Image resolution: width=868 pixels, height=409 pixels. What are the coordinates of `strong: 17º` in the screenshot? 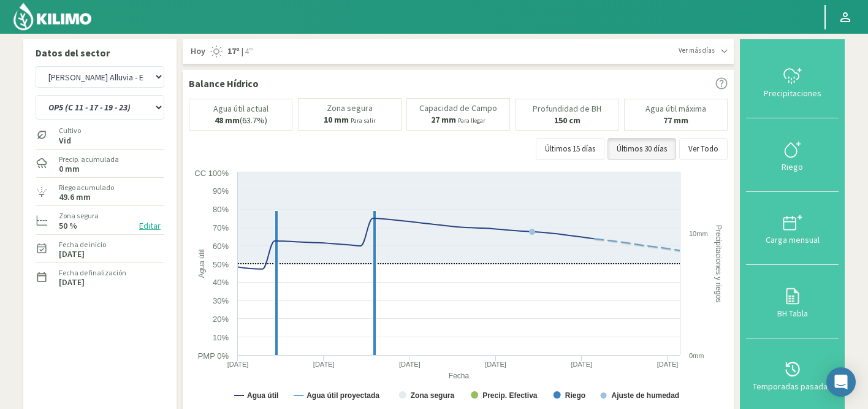 It's located at (234, 51).